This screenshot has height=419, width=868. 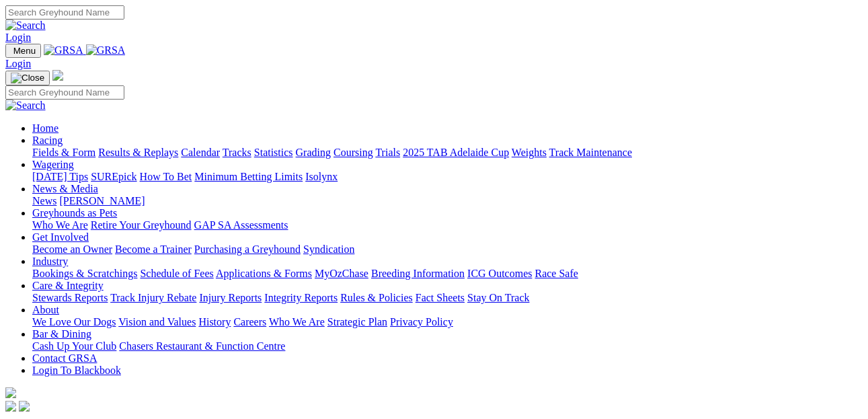 I want to click on a: Wagering, so click(x=53, y=164).